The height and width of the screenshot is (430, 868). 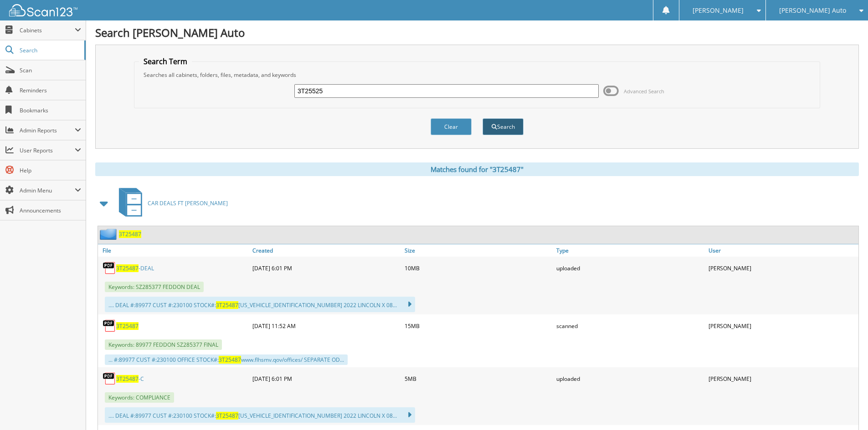 What do you see at coordinates (226, 359) in the screenshot?
I see `div: ... #:89977 CUST #:230100 OFFICE STOCK#: www.flhsmv.qov/offices/ SEPARATE OD...` at bounding box center [226, 359].